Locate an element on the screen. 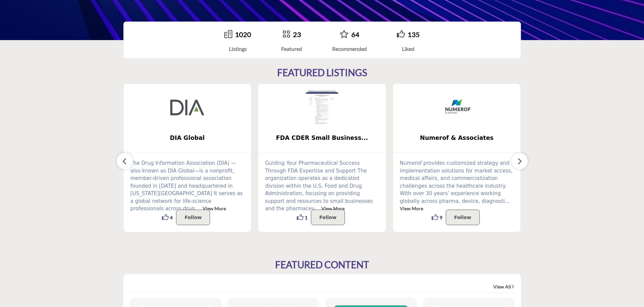 This screenshot has height=307, width=644. div: Recommended is located at coordinates (349, 49).